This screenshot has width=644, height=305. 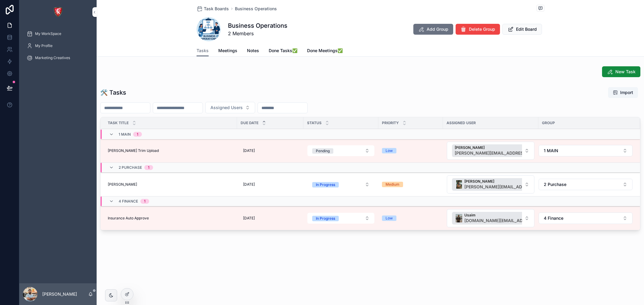 What do you see at coordinates (325, 51) in the screenshot?
I see `a: Done Meetings✅` at bounding box center [325, 51].